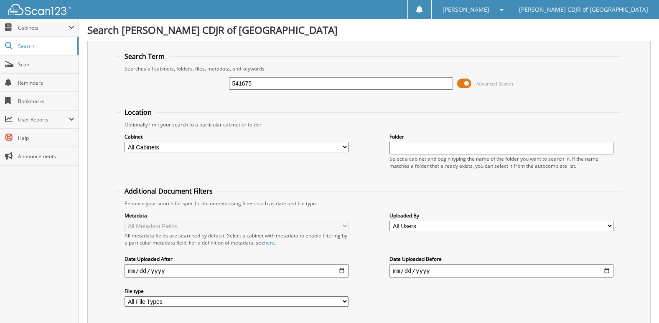 This screenshot has height=323, width=659. Describe the element at coordinates (369, 203) in the screenshot. I see `div: Enhance your search for specific documents using filters such as date and file type.` at that location.